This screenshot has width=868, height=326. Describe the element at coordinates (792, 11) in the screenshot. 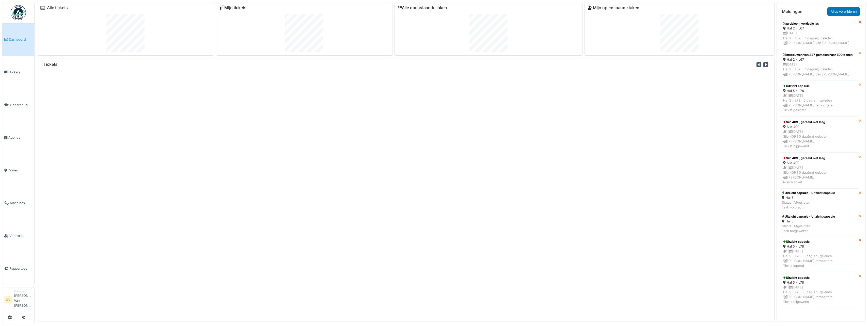

I see `h6: Meldingen` at that location.